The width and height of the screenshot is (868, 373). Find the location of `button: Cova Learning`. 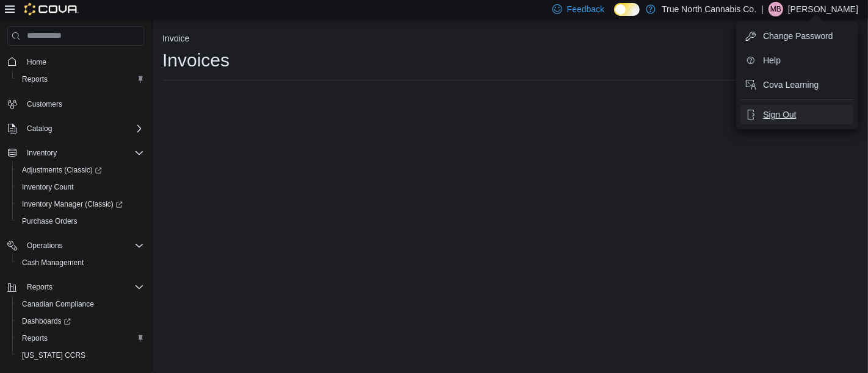

button: Cova Learning is located at coordinates (797, 84).